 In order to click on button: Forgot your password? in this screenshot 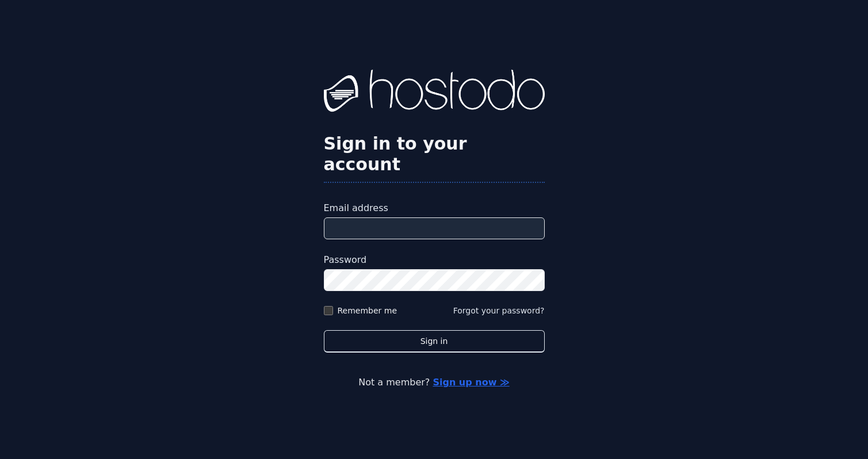, I will do `click(499, 311)`.